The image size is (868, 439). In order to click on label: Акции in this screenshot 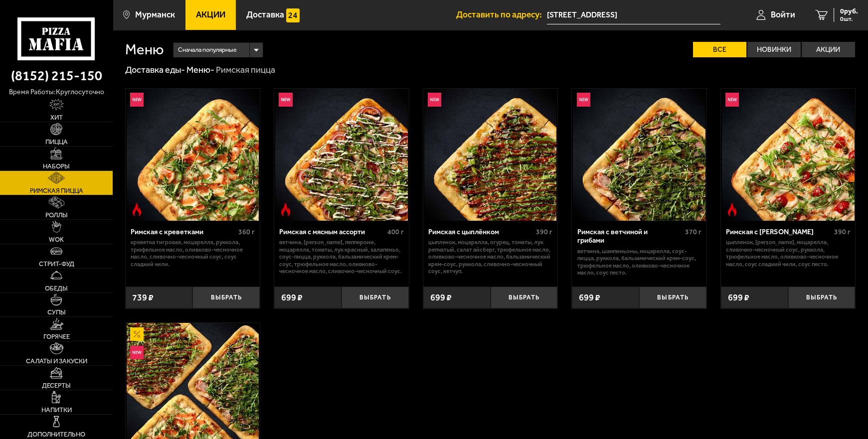, I will do `click(828, 49)`.